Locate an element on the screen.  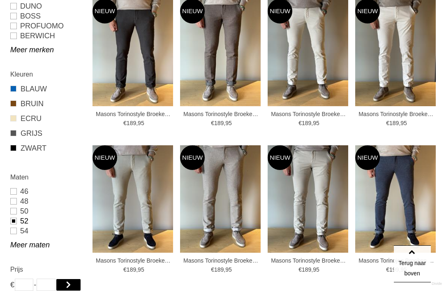
a: 50 is located at coordinates (47, 211).